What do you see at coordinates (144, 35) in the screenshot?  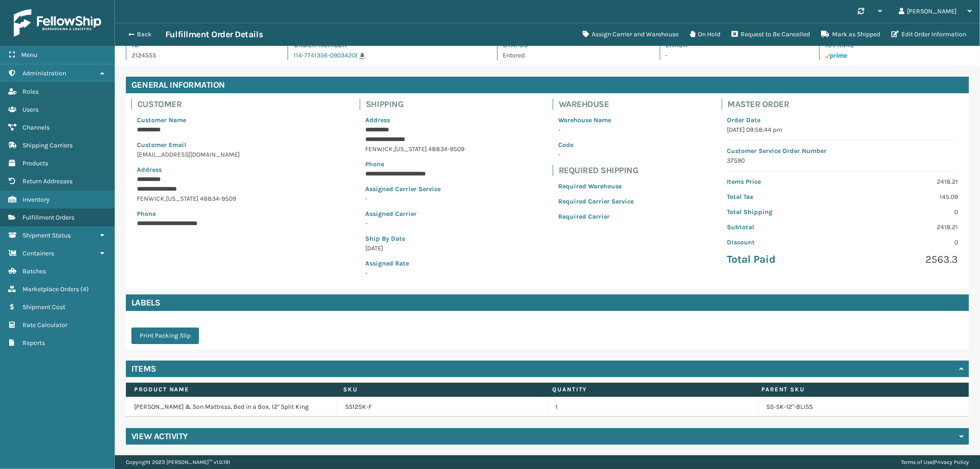 I see `button: Back` at bounding box center [144, 35].